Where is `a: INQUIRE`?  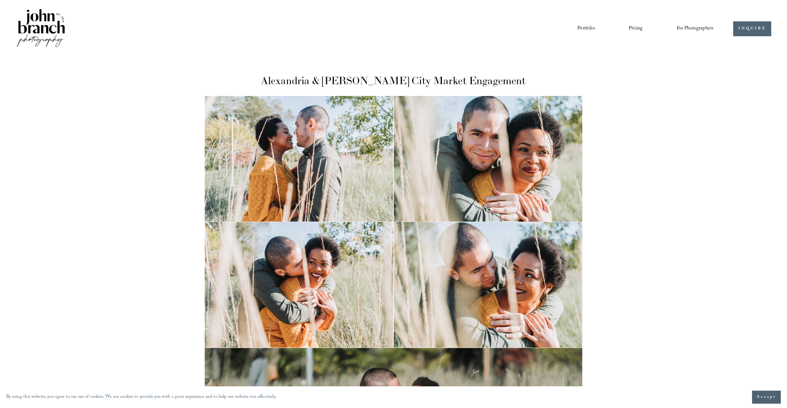
a: INQUIRE is located at coordinates (752, 29).